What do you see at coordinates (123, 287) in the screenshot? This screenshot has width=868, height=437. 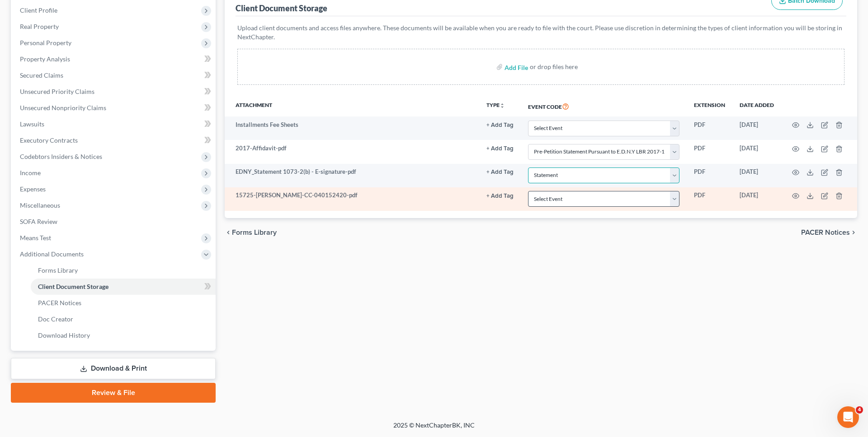 I see `a: Client Document Storage` at bounding box center [123, 287].